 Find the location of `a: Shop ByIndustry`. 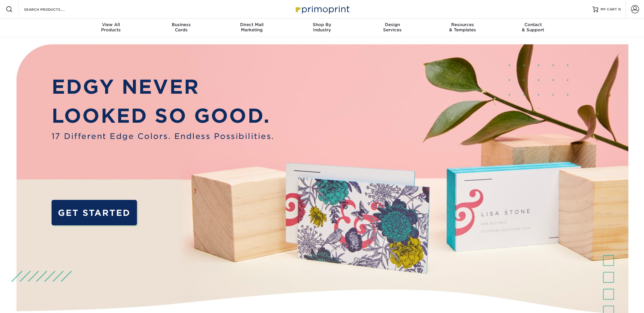

a: Shop ByIndustry is located at coordinates (322, 28).